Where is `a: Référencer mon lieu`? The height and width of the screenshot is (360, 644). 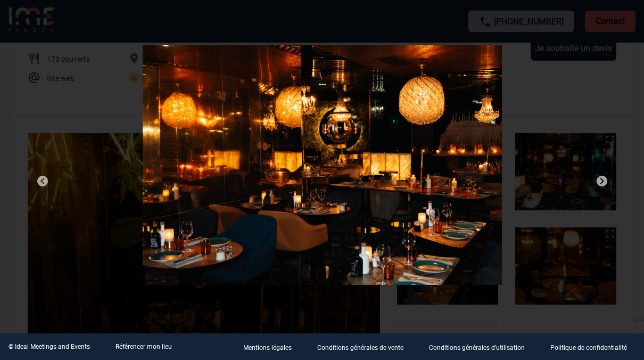
a: Référencer mon lieu is located at coordinates (143, 347).